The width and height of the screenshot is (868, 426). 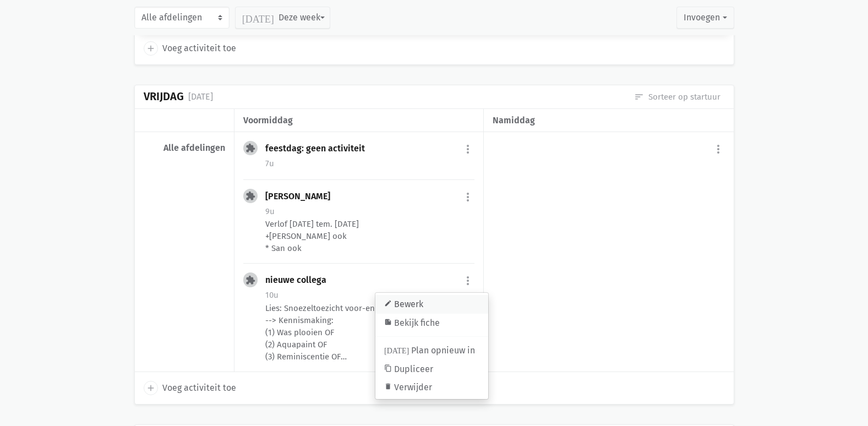 What do you see at coordinates (388, 304) in the screenshot?
I see `i: edit` at bounding box center [388, 304].